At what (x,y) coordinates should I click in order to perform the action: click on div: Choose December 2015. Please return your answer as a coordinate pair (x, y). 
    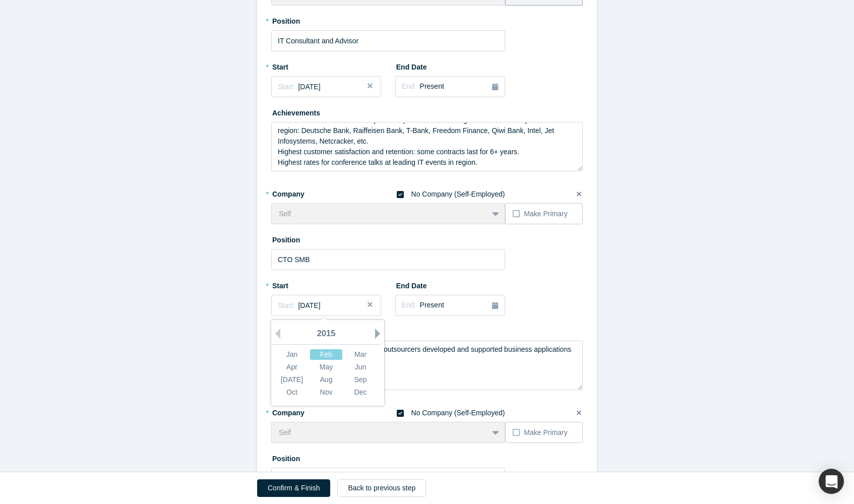
    Looking at the image, I should click on (360, 392).